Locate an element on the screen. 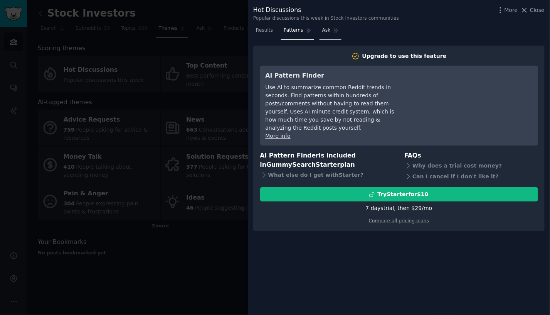  div: Hot Discussions is located at coordinates (326, 10).